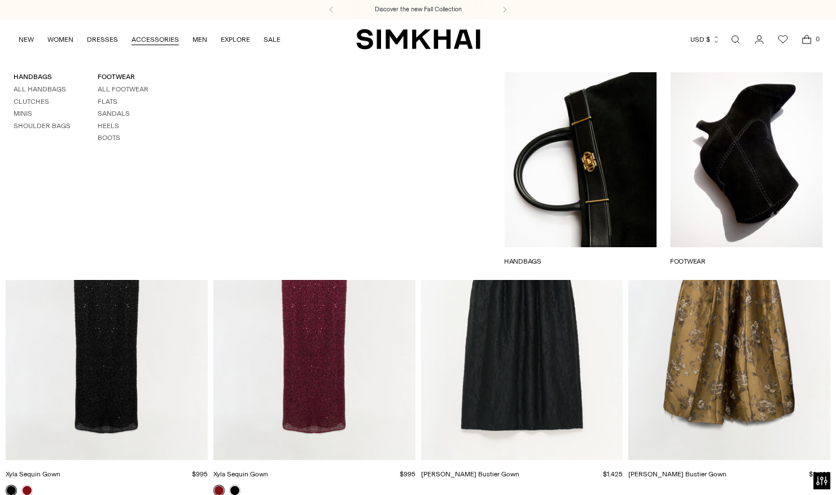 This screenshot has width=836, height=495. Describe the element at coordinates (806, 39) in the screenshot. I see `a: Open cart modal` at that location.